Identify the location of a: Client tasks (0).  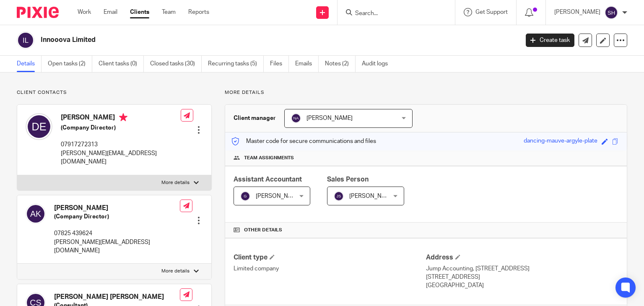
(122, 64).